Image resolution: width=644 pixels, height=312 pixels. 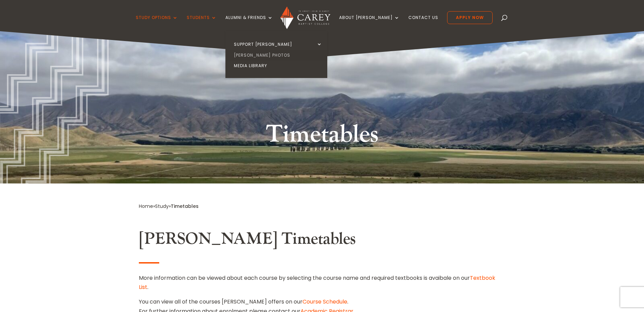 I want to click on p: More information can be viewed about each course by selecting the course name and required textbo..., so click(x=322, y=285).